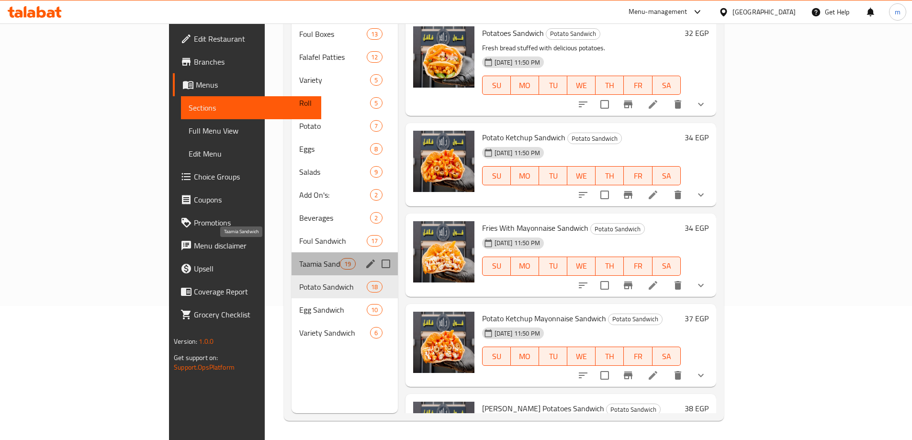  Describe the element at coordinates (376, 333) in the screenshot. I see `span: 6` at that location.